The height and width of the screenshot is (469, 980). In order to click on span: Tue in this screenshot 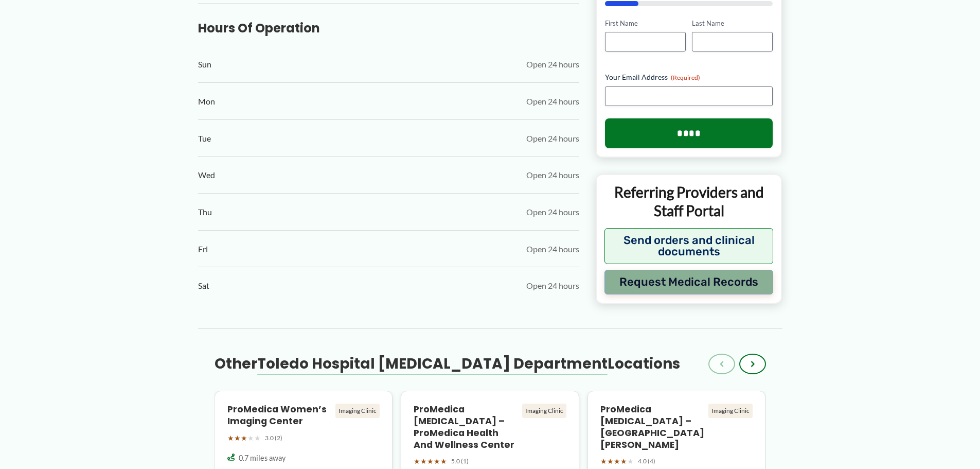, I will do `click(205, 139)`.